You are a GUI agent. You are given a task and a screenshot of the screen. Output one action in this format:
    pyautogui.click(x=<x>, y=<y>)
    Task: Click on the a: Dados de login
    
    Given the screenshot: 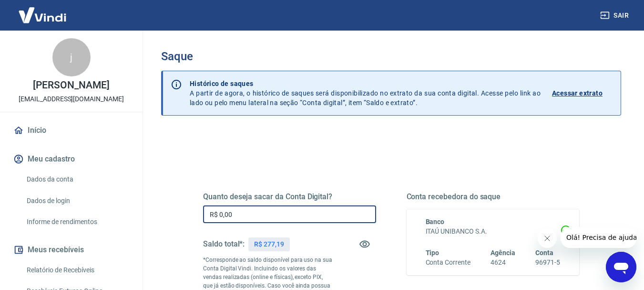 What is the action you would take?
    pyautogui.click(x=77, y=201)
    